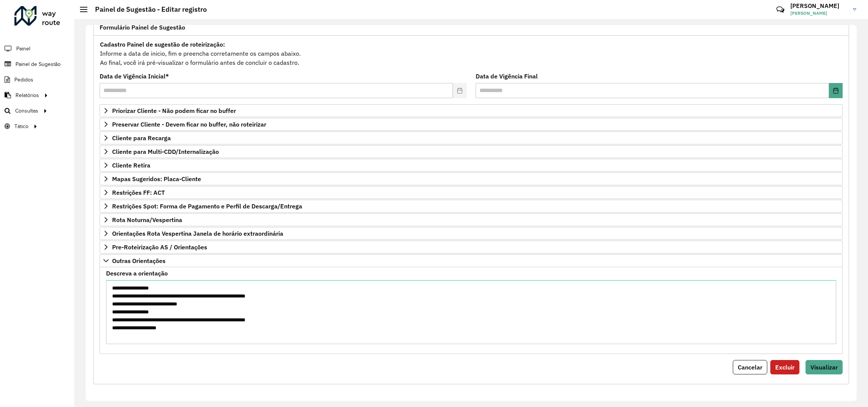 Image resolution: width=868 pixels, height=407 pixels. I want to click on label: Descreva a orientação, so click(137, 273).